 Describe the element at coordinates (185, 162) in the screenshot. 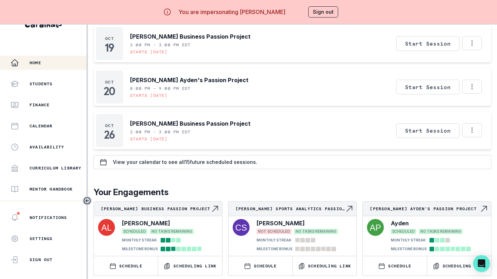

I see `p: View your calendar to see all 15 future scheduled sessions.` at that location.